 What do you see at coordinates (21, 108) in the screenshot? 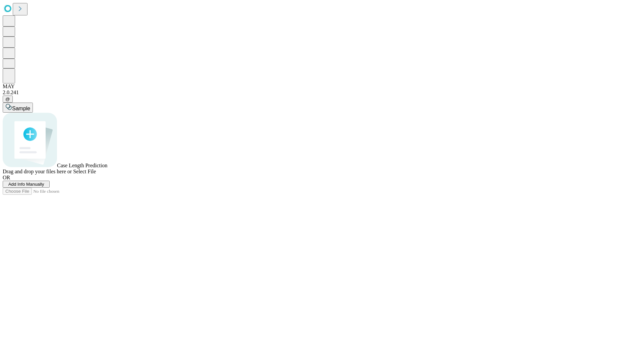
I see `span: Sample` at bounding box center [21, 108].